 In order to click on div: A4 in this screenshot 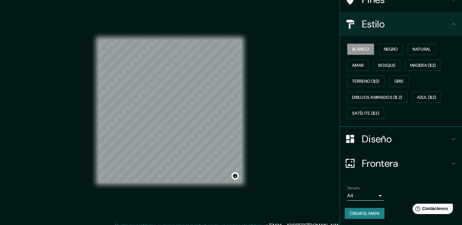, I will do `click(365, 196)`.